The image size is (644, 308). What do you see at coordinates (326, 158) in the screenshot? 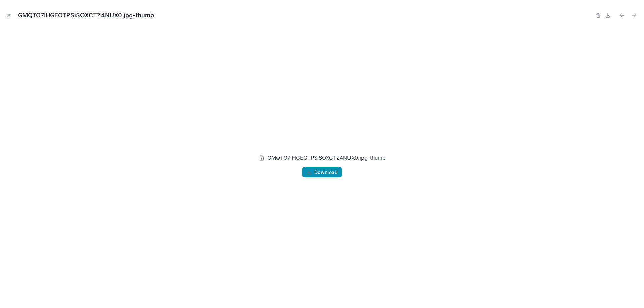
I see `span: GMQTO7IHGEOTPSISOXCTZ4NUX0.jpg-thumb` at bounding box center [326, 158].